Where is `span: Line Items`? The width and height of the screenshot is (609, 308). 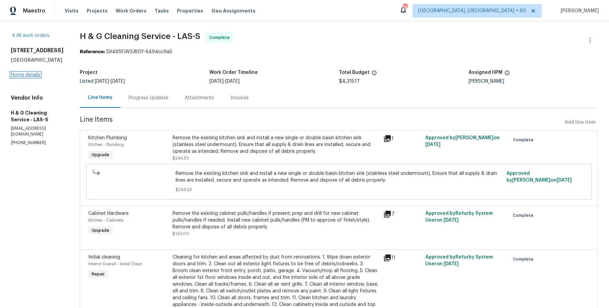
span: Line Items is located at coordinates (321, 122).